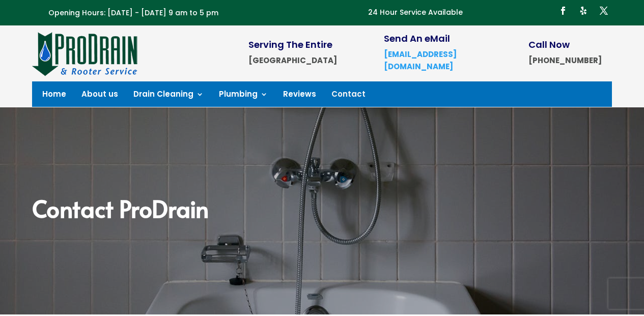  What do you see at coordinates (169, 96) in the screenshot?
I see `a: Drain Cleaning` at bounding box center [169, 96].